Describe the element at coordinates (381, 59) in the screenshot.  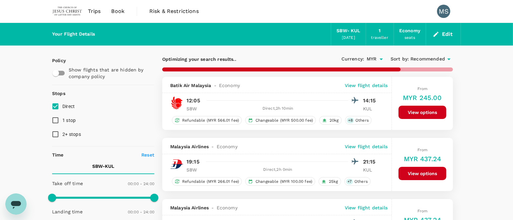
I see `button: Open` at that location.